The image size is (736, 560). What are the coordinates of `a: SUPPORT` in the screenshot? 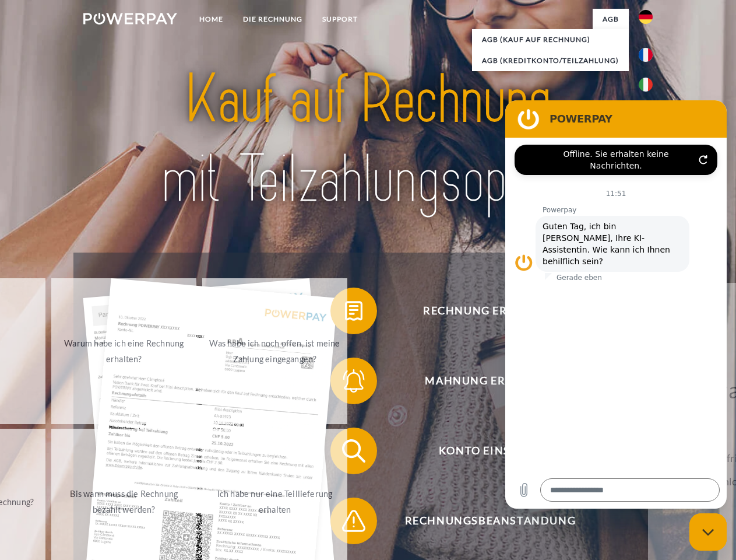 It's located at (340, 19).